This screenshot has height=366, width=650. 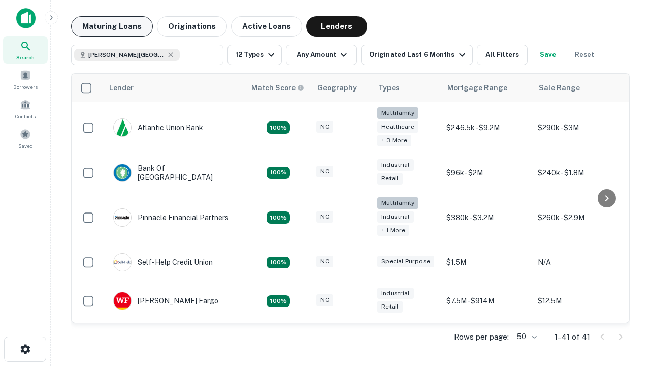 What do you see at coordinates (502, 55) in the screenshot?
I see `button: All Filters` at bounding box center [502, 55].